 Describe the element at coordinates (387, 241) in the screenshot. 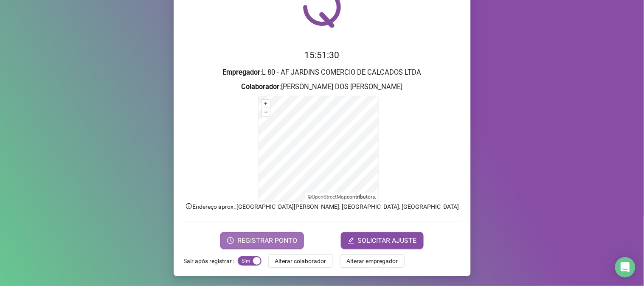

I see `span: SOLICITAR AJUSTE` at that location.